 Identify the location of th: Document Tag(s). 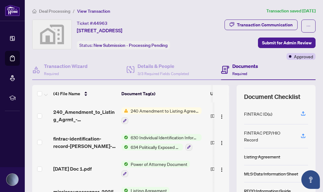
(163, 94).